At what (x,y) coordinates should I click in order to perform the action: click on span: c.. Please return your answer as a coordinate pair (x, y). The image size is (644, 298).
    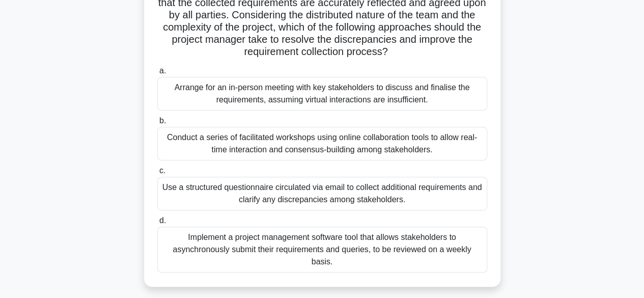
    Looking at the image, I should click on (162, 170).